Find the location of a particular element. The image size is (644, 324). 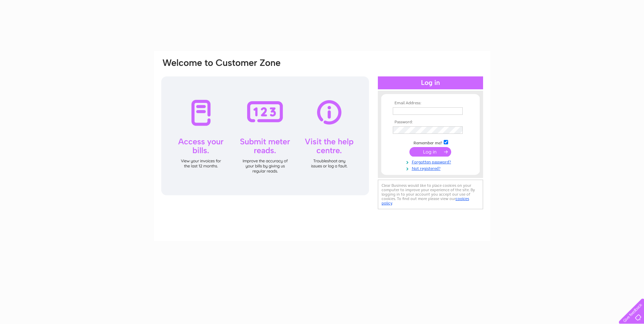

input: Submit is located at coordinates (430, 152).